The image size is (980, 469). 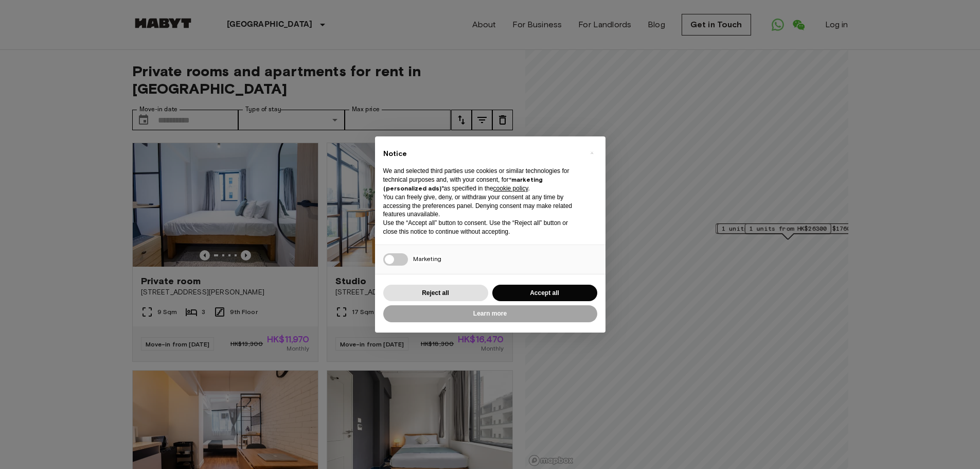 What do you see at coordinates (463, 184) in the screenshot?
I see `strong: “marketing (personalized ads)”` at bounding box center [463, 184].